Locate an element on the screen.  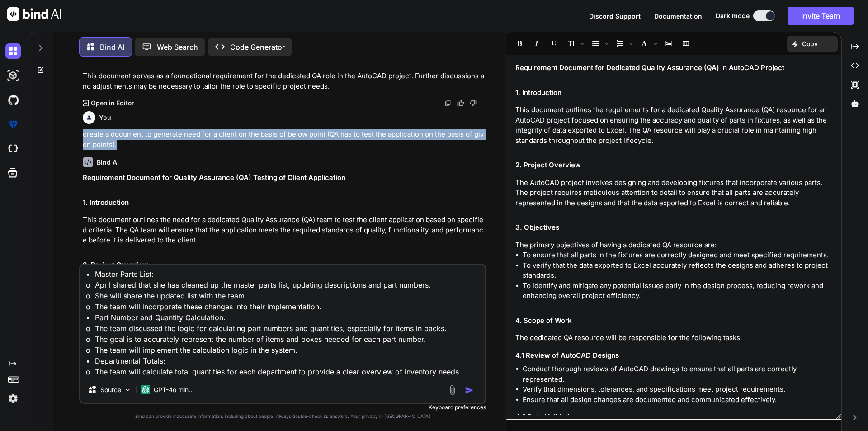
span: Insert Ordered List is located at coordinates (623, 43).